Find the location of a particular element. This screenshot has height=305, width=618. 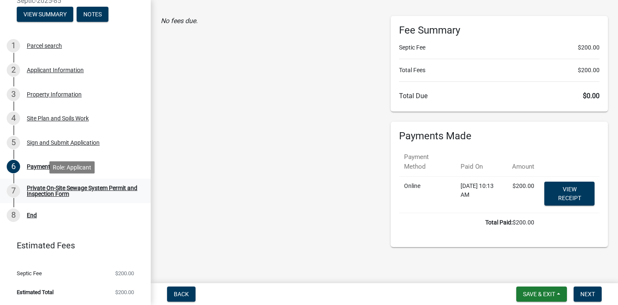

div: 4 is located at coordinates (13, 118).